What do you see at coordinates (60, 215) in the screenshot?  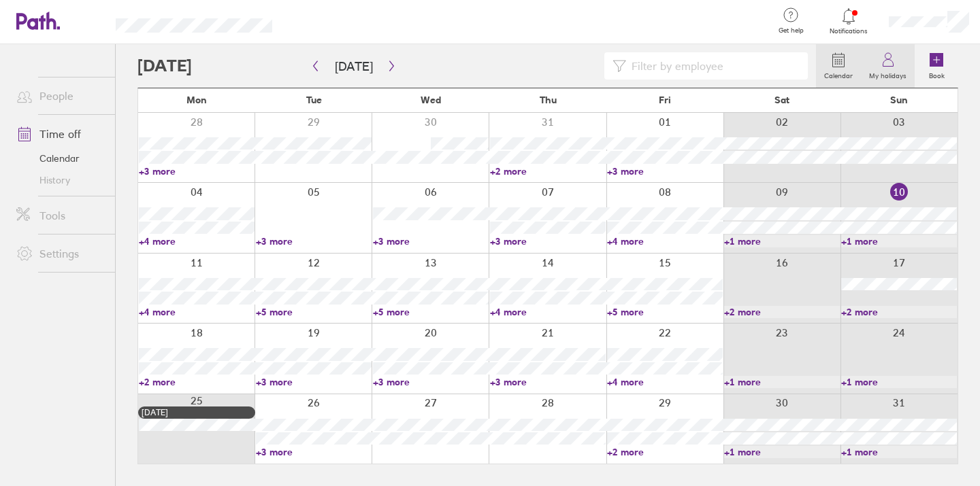 I see `a: Tools` at bounding box center [60, 215].